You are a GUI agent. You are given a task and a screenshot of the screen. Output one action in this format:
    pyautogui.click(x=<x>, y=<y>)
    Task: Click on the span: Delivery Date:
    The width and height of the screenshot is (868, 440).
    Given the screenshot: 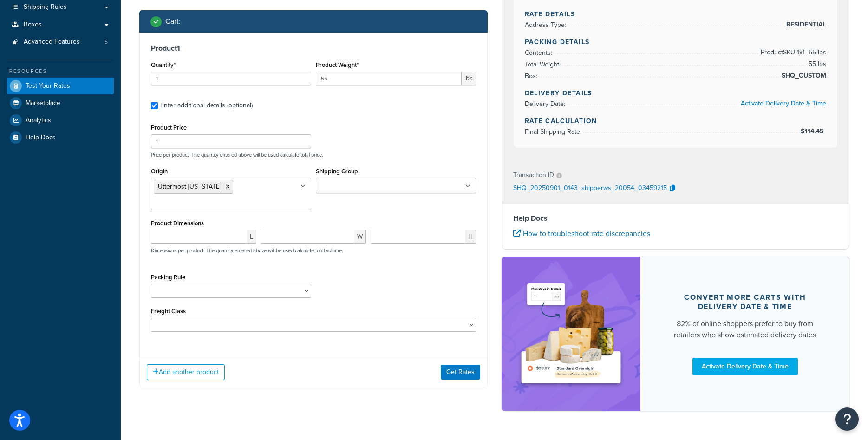 What is the action you would take?
    pyautogui.click(x=546, y=103)
    